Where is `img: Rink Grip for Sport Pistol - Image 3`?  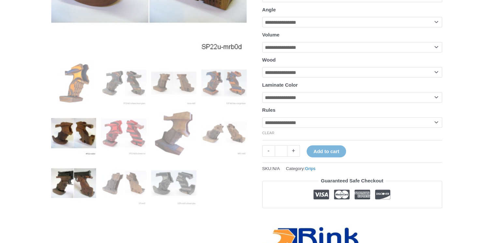
img: Rink Grip for Sport Pistol - Image 3 is located at coordinates (174, 83).